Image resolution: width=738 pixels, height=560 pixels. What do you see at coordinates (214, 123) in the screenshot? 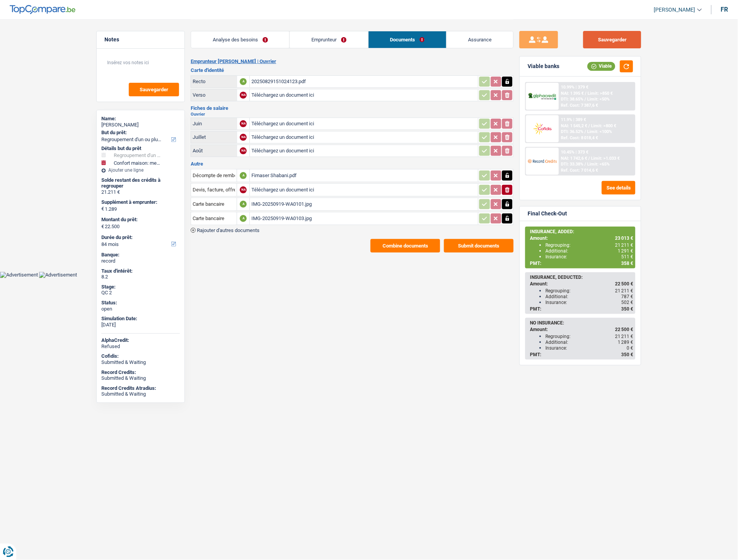
I see `div: Juin` at bounding box center [214, 123].